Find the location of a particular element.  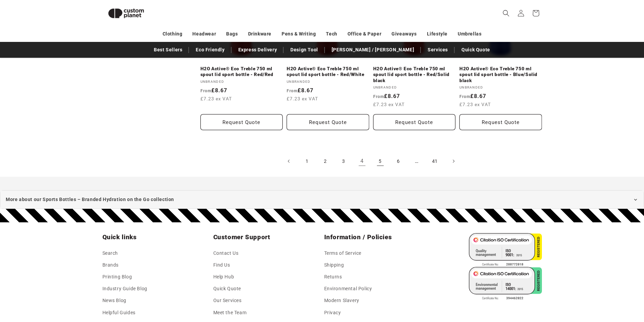

a: Lifestyle is located at coordinates (437, 34).